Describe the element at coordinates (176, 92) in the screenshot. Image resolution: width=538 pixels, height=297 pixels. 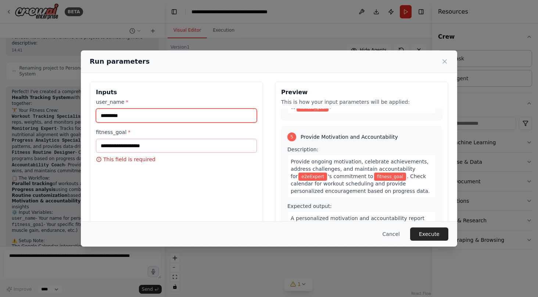
I see `h3: Inputs` at that location.